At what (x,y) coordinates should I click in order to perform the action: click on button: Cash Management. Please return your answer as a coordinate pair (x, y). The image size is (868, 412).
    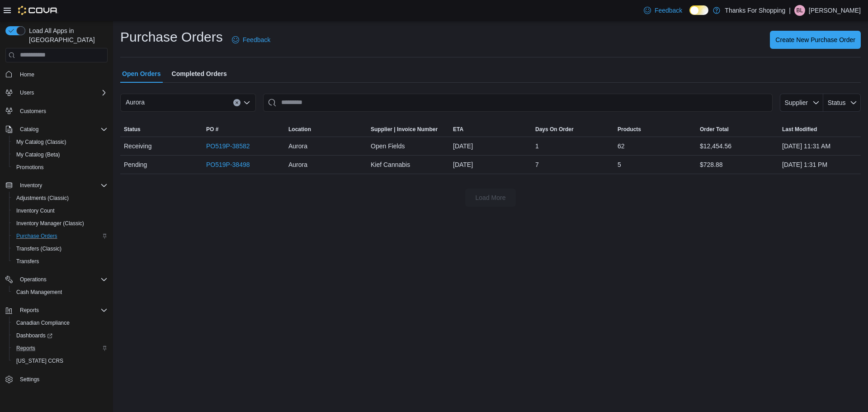
    Looking at the image, I should click on (60, 292).